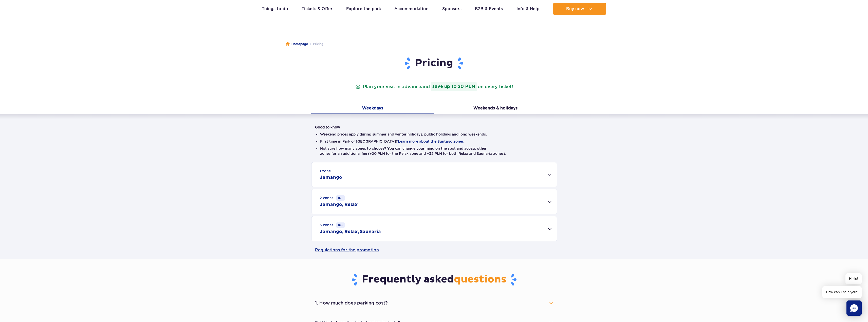  What do you see at coordinates (350, 232) in the screenshot?
I see `h2: Jamango, Relax, Saunaria` at bounding box center [350, 232].